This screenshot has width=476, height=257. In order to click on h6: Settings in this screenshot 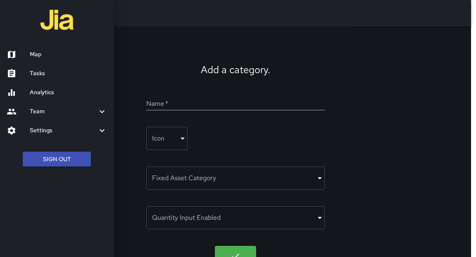, I will do `click(63, 130)`.